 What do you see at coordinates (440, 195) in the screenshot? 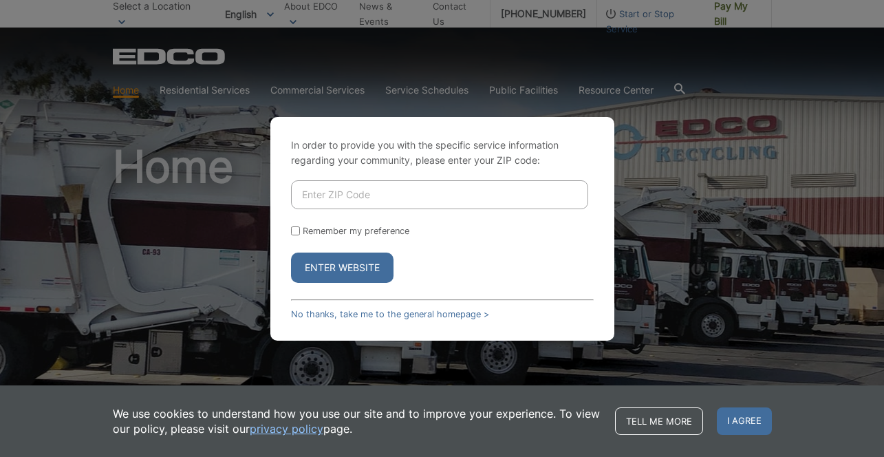
I see `input: Enter ZIP Code` at bounding box center [440, 195].